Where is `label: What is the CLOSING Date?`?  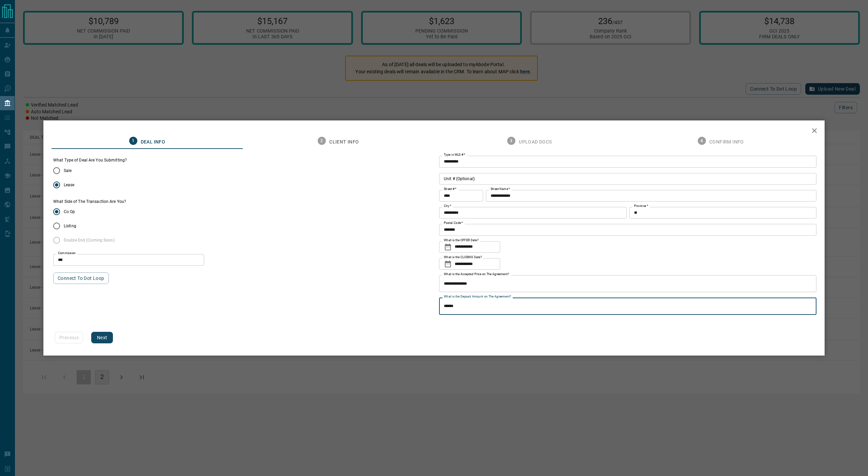
label: What is the CLOSING Date? is located at coordinates (463, 257).